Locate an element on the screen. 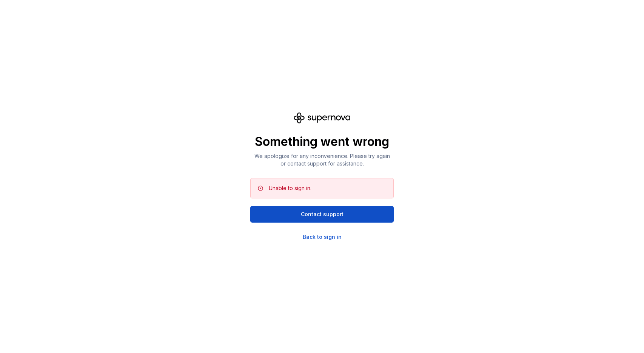 This screenshot has width=644, height=353. p: We apologize for any inconvenience. Please try again or contact support for assistance. is located at coordinates (322, 159).